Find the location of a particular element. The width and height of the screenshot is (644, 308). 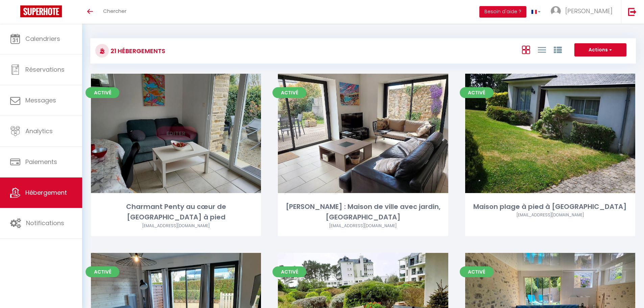

span: Chercher is located at coordinates (115, 11).